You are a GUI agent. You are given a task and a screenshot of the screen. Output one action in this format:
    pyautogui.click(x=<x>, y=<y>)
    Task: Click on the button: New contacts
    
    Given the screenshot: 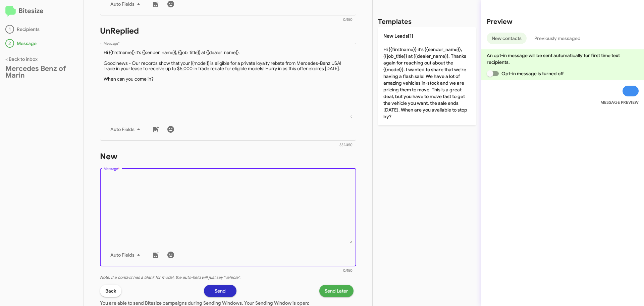 What is the action you would take?
    pyautogui.click(x=507, y=38)
    